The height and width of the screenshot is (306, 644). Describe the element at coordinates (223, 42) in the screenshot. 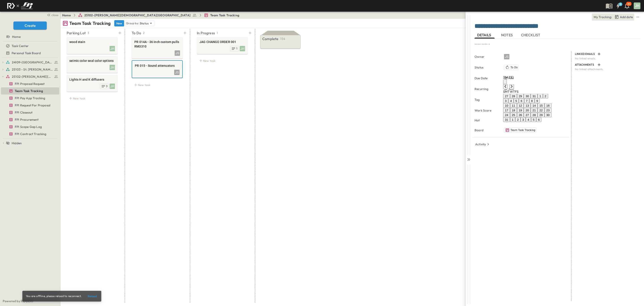

I see `span: JAG CHANGE ORDER 001` at that location.